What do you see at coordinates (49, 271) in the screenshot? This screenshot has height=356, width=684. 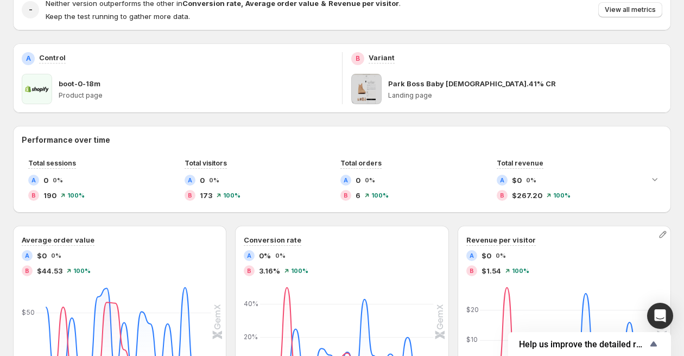 I see `span: $44.53` at bounding box center [49, 271].